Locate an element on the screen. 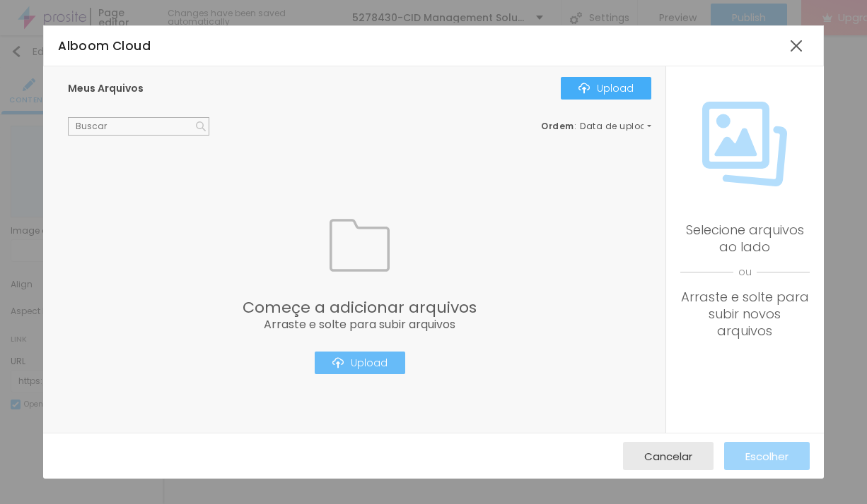 The height and width of the screenshot is (504, 867). span: Alboom Cloud is located at coordinates (104, 46).